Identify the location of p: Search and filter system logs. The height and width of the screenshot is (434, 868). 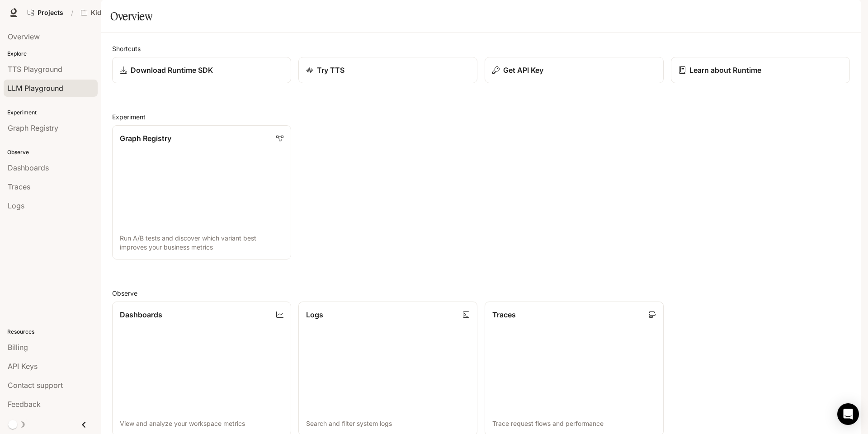
(388, 423).